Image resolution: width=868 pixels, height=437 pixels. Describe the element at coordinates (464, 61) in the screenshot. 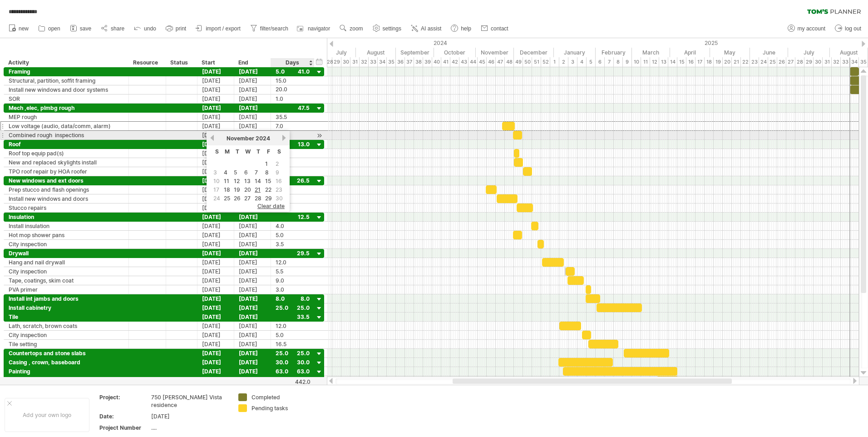

I see `div: 43` at that location.